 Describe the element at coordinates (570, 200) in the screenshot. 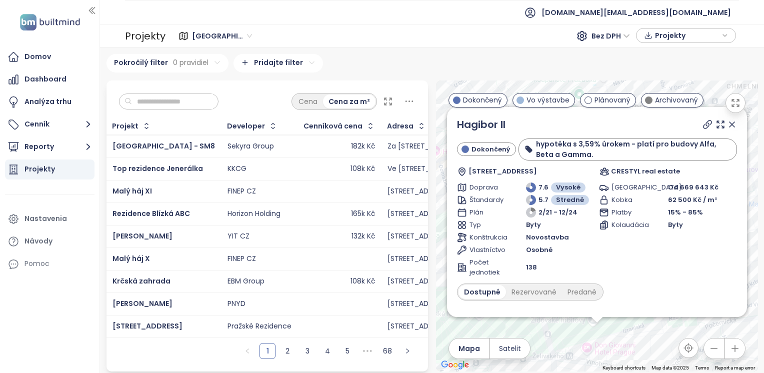

I see `span: Stredné` at that location.